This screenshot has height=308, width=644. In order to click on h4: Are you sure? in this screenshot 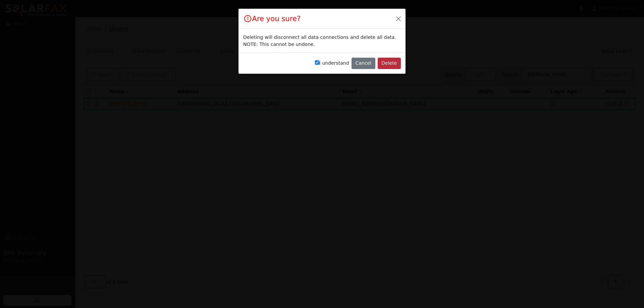, I will do `click(272, 19)`.